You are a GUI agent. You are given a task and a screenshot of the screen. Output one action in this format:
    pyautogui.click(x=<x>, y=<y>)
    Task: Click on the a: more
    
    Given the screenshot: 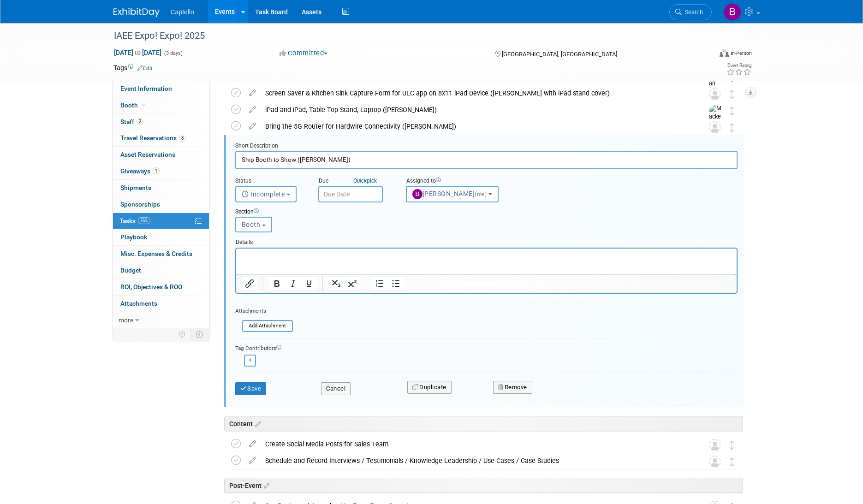 What is the action you would take?
    pyautogui.click(x=161, y=320)
    